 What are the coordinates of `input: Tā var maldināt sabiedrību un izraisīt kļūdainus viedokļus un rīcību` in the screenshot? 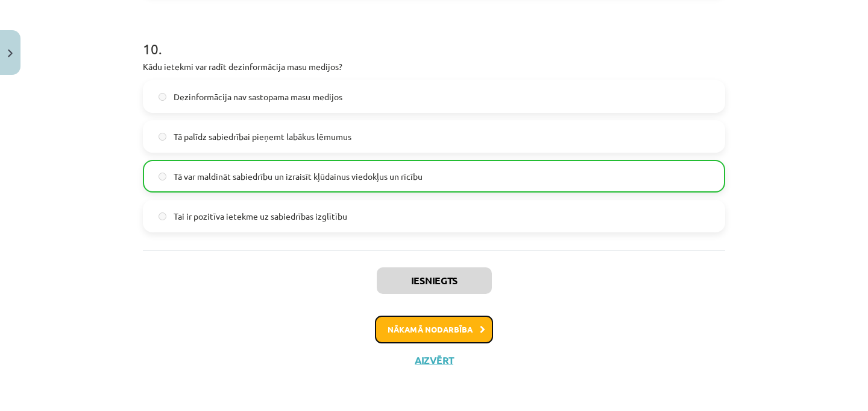 It's located at (162, 177).